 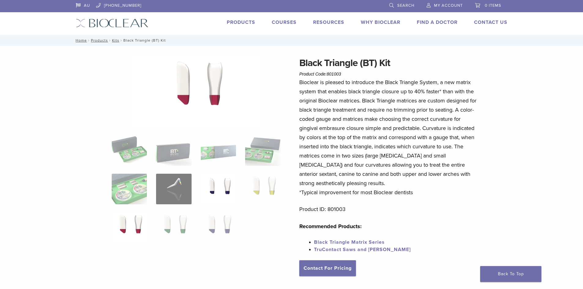 What do you see at coordinates (129, 151) in the screenshot?
I see `img: Intro-Black-Triangle-Kit-6-Copy-e1548792917662-324x324.jpg` at bounding box center [129, 151].